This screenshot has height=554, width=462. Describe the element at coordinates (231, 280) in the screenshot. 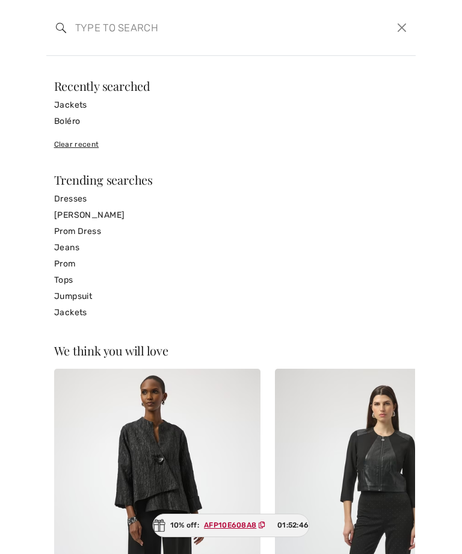

I see `a: Tops` at that location.